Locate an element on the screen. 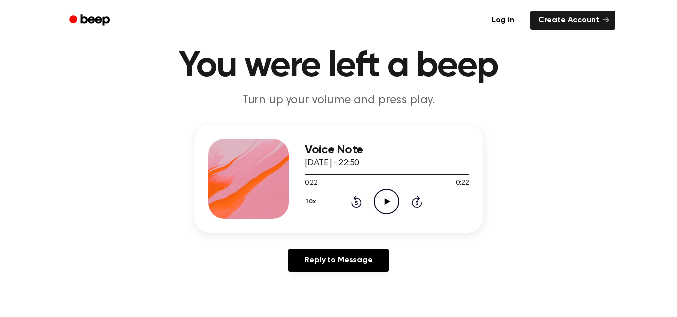 This screenshot has height=317, width=677. h1: You were left a beep is located at coordinates (339, 66).